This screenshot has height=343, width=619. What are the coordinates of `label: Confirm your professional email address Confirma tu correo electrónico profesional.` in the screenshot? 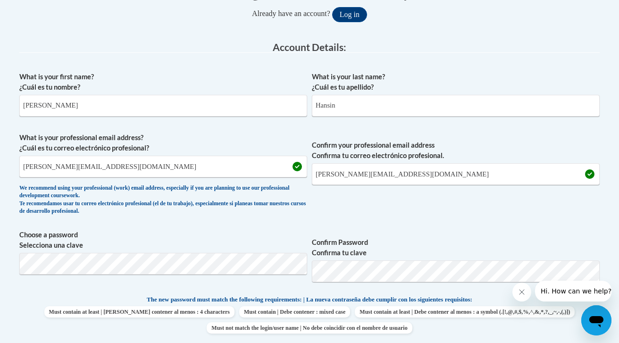 It's located at (456, 151).